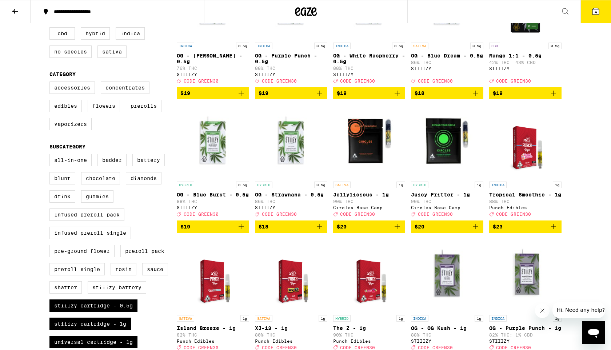 This screenshot has width=611, height=350. What do you see at coordinates (213, 335) in the screenshot?
I see `p: 82% THC` at bounding box center [213, 335].